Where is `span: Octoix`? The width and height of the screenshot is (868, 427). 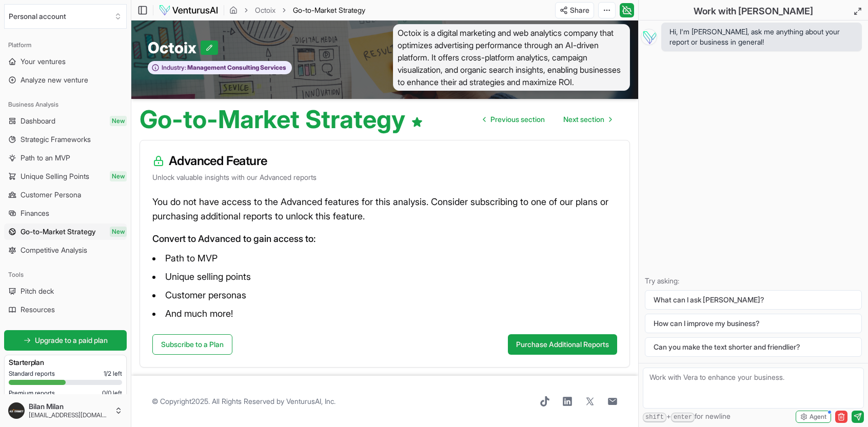
span: Octoix is located at coordinates (174, 48).